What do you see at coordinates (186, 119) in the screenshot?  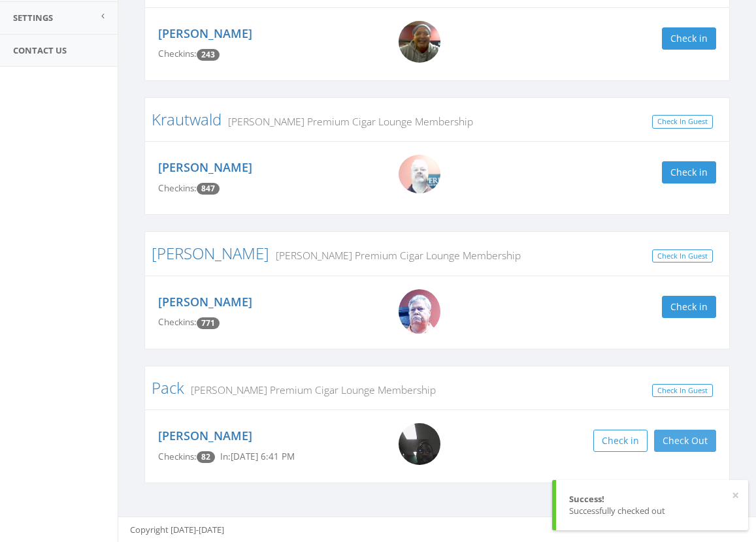 I see `a: Krautwald` at bounding box center [186, 119].